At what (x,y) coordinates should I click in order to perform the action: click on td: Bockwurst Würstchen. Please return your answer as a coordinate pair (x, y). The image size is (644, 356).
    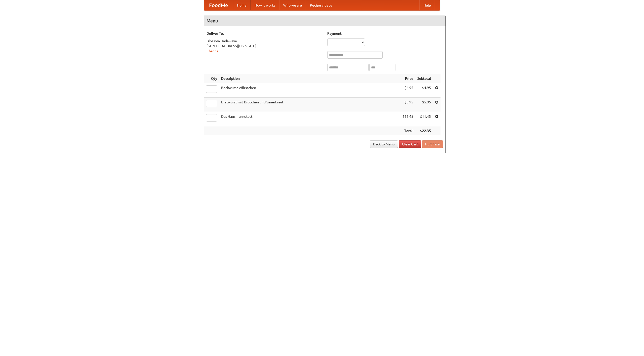
    Looking at the image, I should click on (310, 90).